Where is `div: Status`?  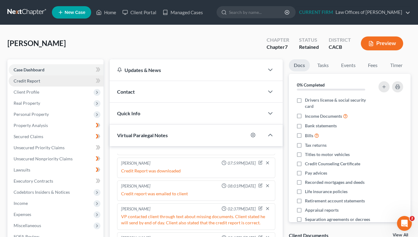 div: Status is located at coordinates (309, 40).